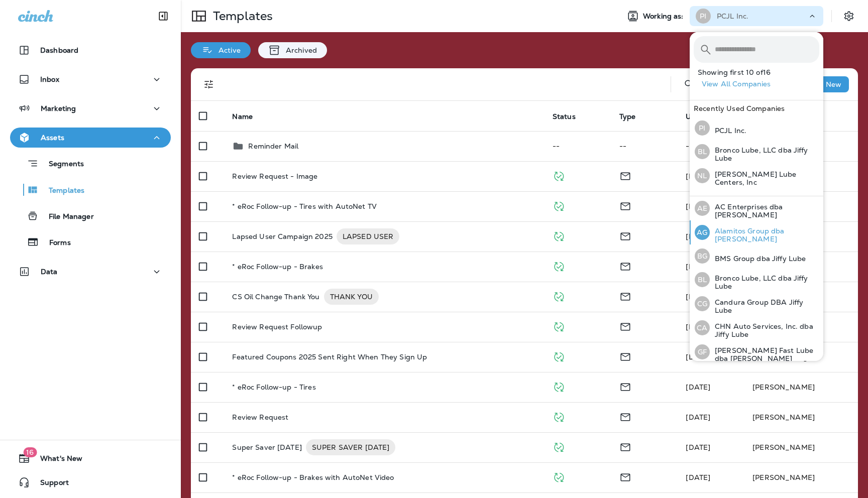  I want to click on div: CA, so click(702, 328).